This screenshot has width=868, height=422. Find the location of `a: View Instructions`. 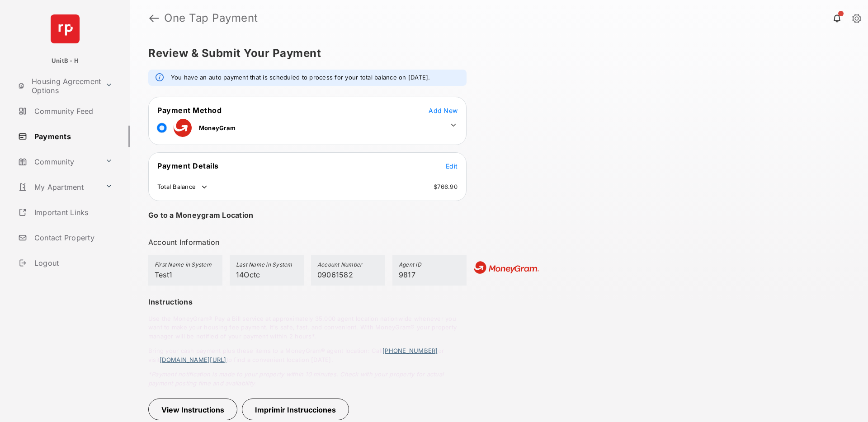

a: View Instructions is located at coordinates (195, 410).